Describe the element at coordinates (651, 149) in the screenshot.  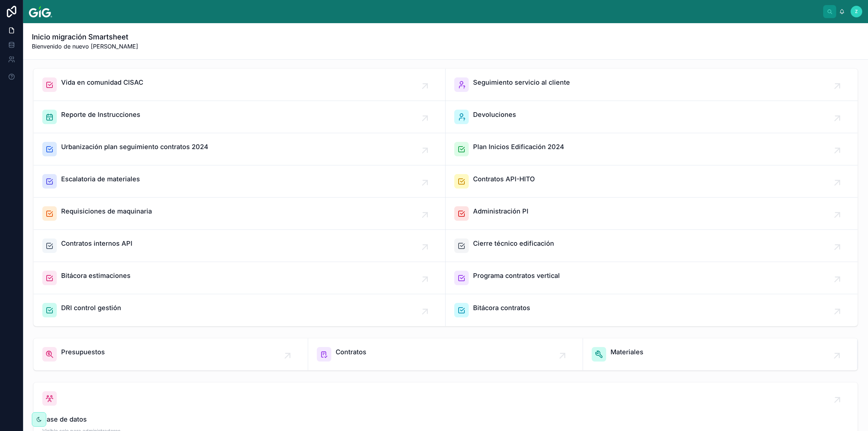
I see `a: Plan Inicios Edificación 2024` at that location.